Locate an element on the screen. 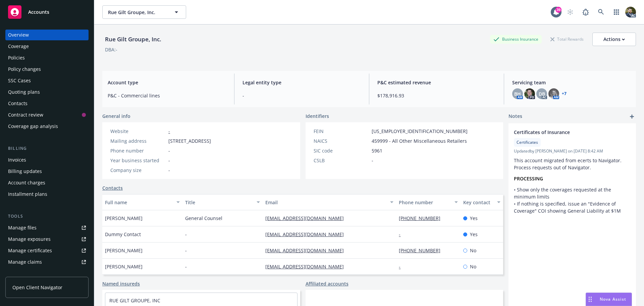 The image size is (644, 306). strong: PROCESSING is located at coordinates (528, 178).